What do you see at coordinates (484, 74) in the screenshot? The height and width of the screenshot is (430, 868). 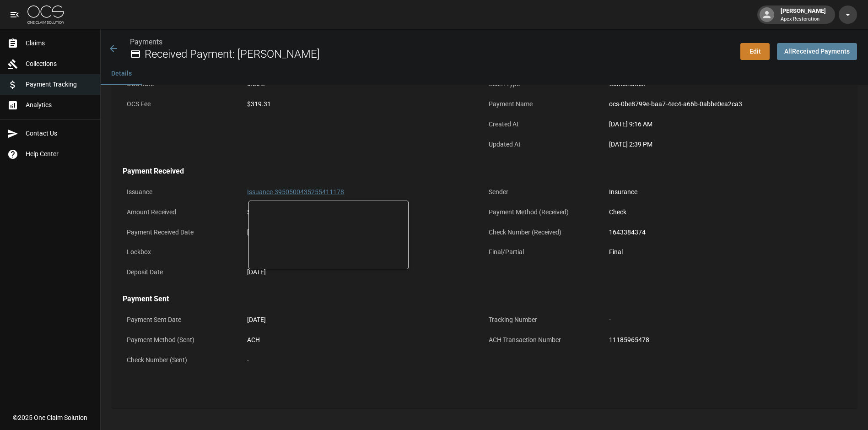 I see `div: anchor tabs` at bounding box center [484, 74].